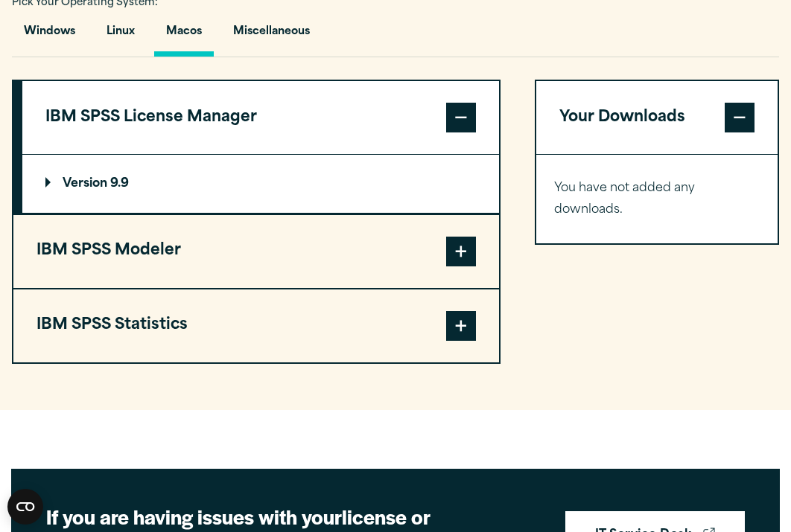 The image size is (791, 532). What do you see at coordinates (657, 117) in the screenshot?
I see `button: Your Downloads` at bounding box center [657, 117].